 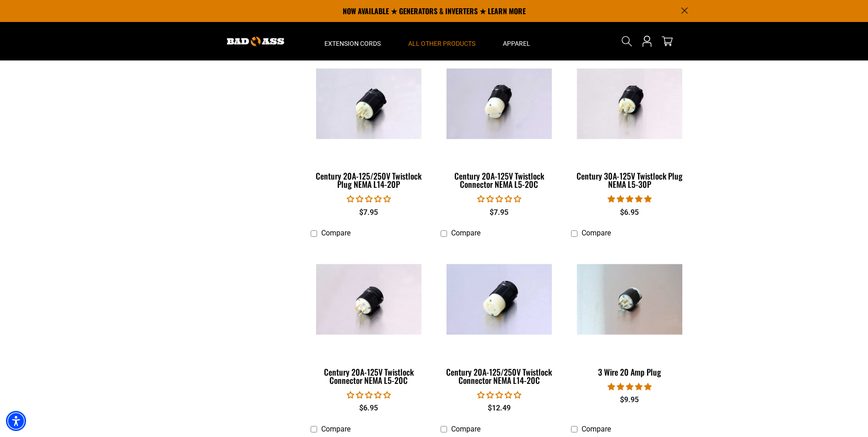 What do you see at coordinates (498, 408) in the screenshot?
I see `div: $12.49` at bounding box center [498, 408].